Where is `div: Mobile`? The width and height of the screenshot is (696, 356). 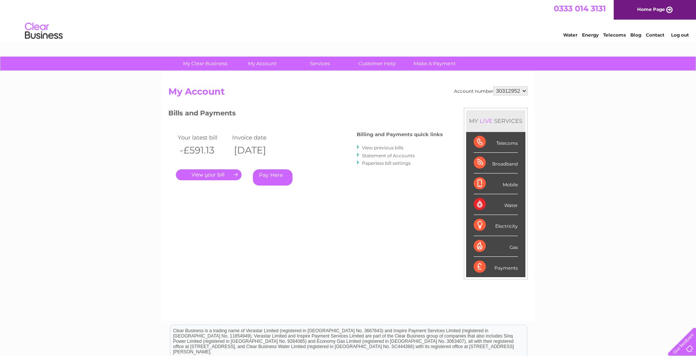
div: Mobile is located at coordinates (496, 184).